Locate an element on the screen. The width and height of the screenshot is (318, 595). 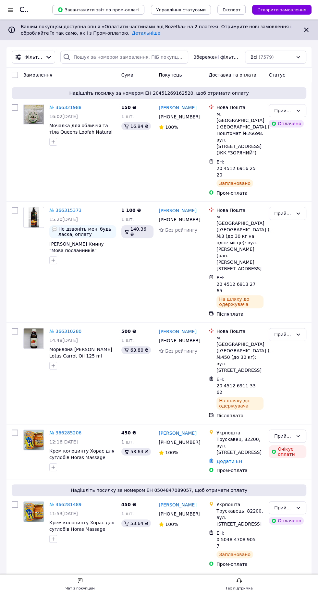
a: № 366281489 is located at coordinates (65, 504).